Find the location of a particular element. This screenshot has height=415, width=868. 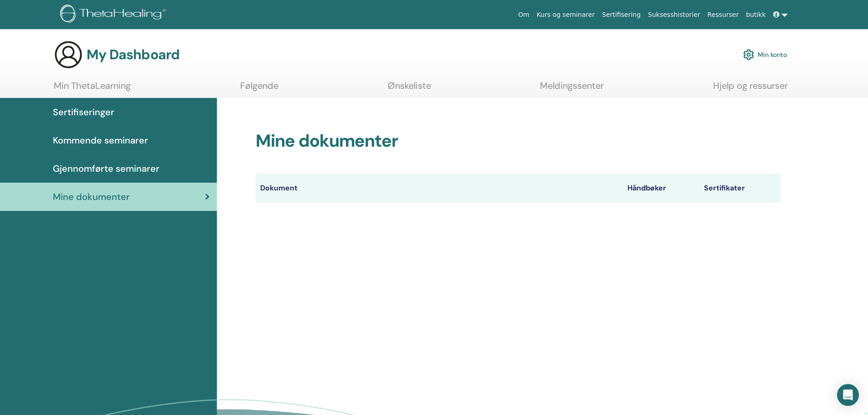

a: Sertifisering is located at coordinates (621, 14).